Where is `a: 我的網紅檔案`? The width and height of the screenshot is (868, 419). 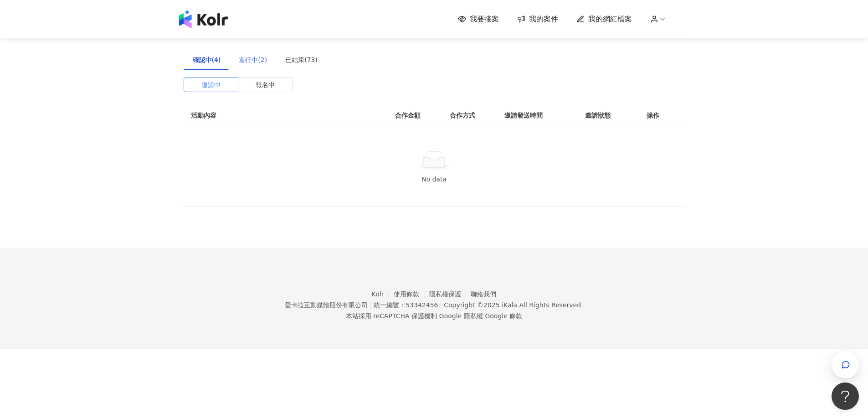
a: 我的網紅檔案 is located at coordinates (604, 19).